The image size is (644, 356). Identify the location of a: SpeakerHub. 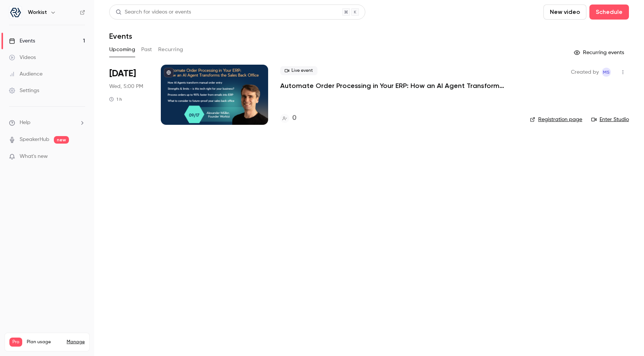
(34, 140).